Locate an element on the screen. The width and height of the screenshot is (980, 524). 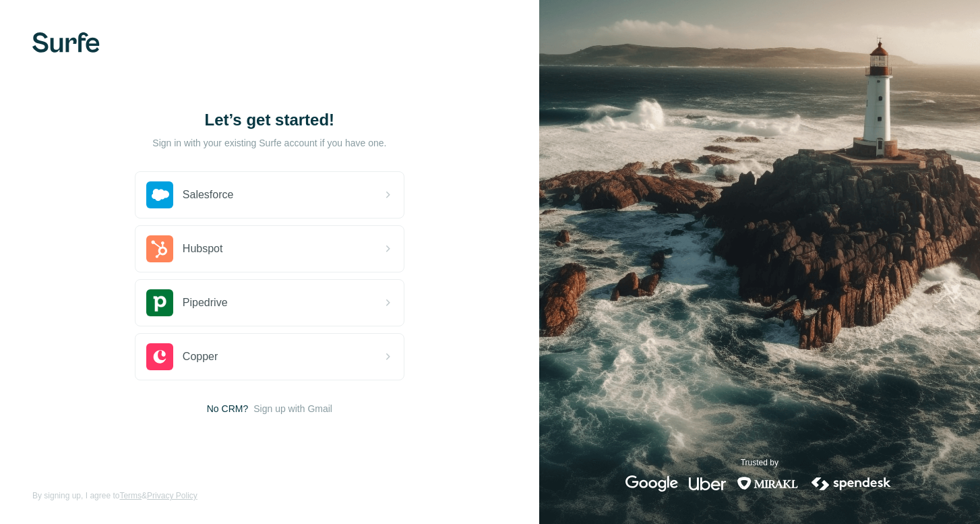
span: No CRM? is located at coordinates (227, 409).